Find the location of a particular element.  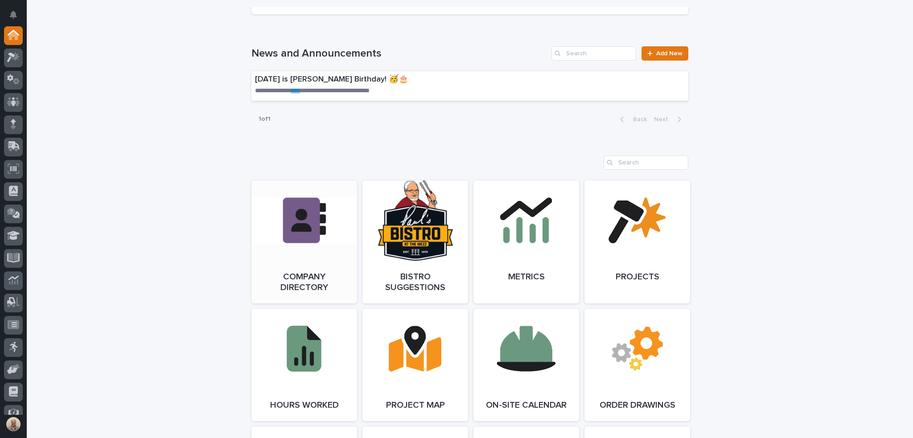

a: Project Map is located at coordinates (415, 365).